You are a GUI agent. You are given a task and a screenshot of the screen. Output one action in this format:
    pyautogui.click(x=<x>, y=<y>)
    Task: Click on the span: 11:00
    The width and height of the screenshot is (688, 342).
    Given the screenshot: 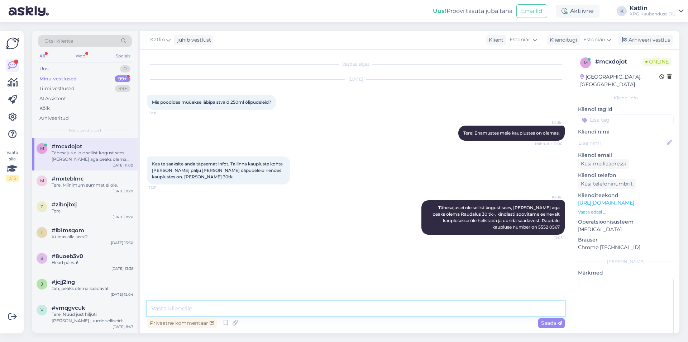 What is the action you would take?
    pyautogui.click(x=162, y=113)
    